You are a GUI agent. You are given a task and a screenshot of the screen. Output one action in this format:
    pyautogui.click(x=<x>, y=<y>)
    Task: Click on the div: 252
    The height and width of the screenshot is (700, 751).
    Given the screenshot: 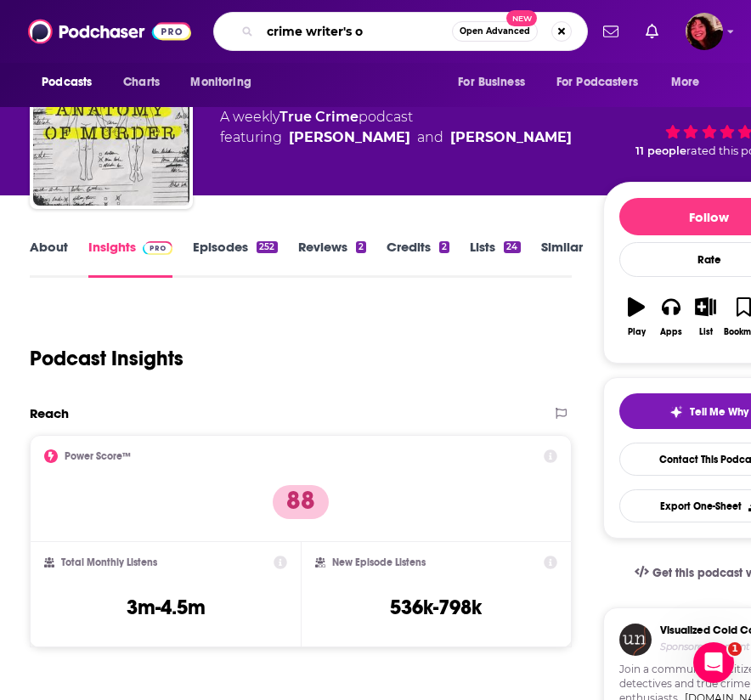 What is the action you would take?
    pyautogui.click(x=266, y=247)
    